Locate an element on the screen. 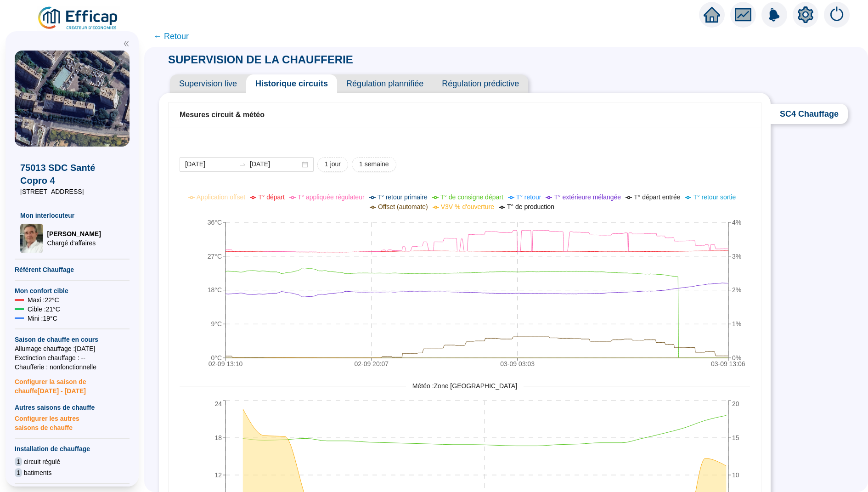 Image resolution: width=868 pixels, height=492 pixels. tspan: 12 is located at coordinates (218, 475).